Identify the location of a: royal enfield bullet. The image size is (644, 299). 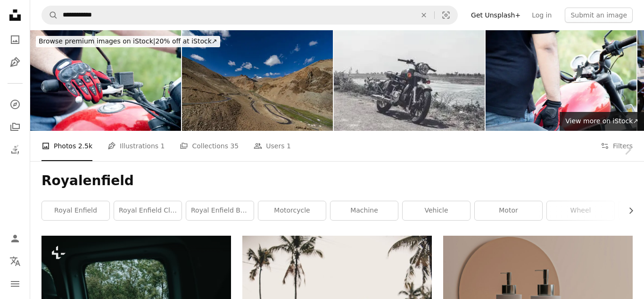
(220, 211).